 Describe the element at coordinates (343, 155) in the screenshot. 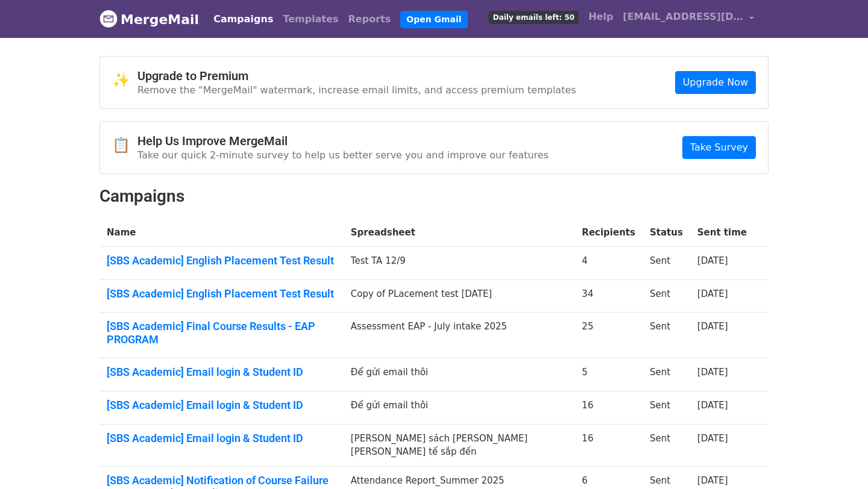

I see `p: Take our quick 2-minute survey to help us better serve you and improve our features` at that location.